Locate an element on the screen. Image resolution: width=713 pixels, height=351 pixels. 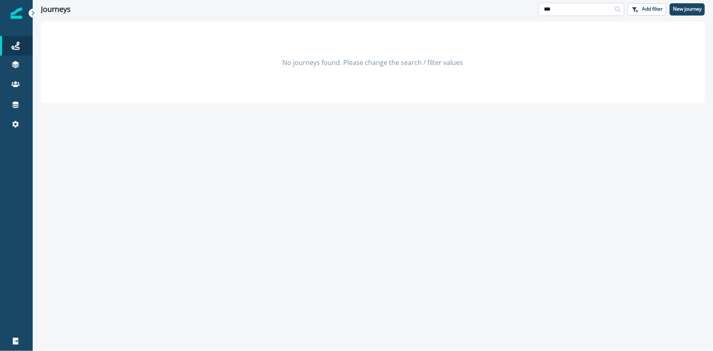
div: No journeys found. Please change the search / filter values is located at coordinates (373, 63).